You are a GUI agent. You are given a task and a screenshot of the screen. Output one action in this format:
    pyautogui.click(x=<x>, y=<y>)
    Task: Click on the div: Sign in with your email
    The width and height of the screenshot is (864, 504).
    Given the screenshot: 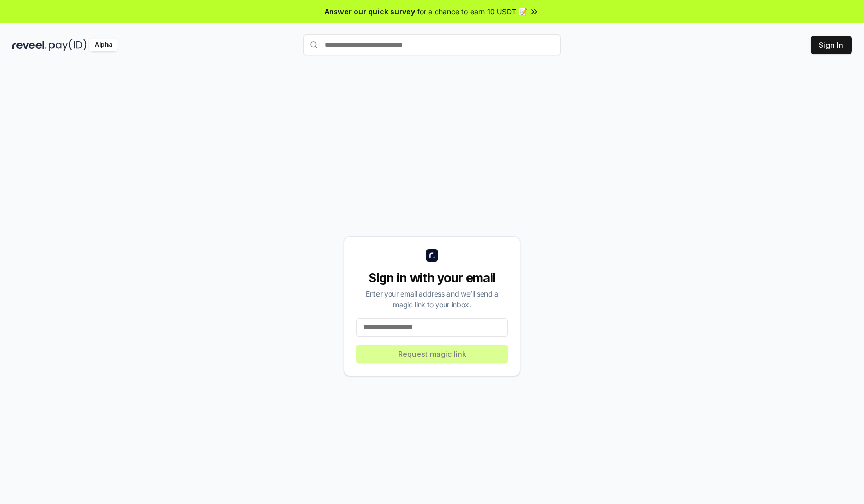 What is the action you would take?
    pyautogui.click(x=432, y=278)
    